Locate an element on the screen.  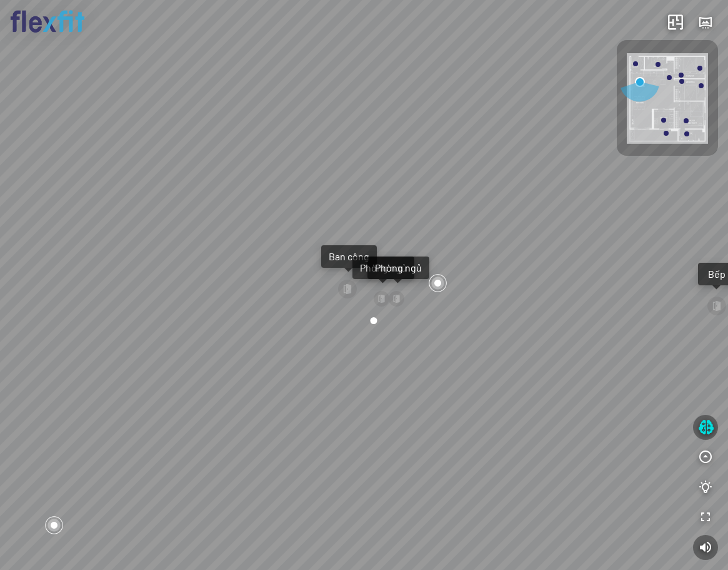
div: Ban công is located at coordinates (349, 256).